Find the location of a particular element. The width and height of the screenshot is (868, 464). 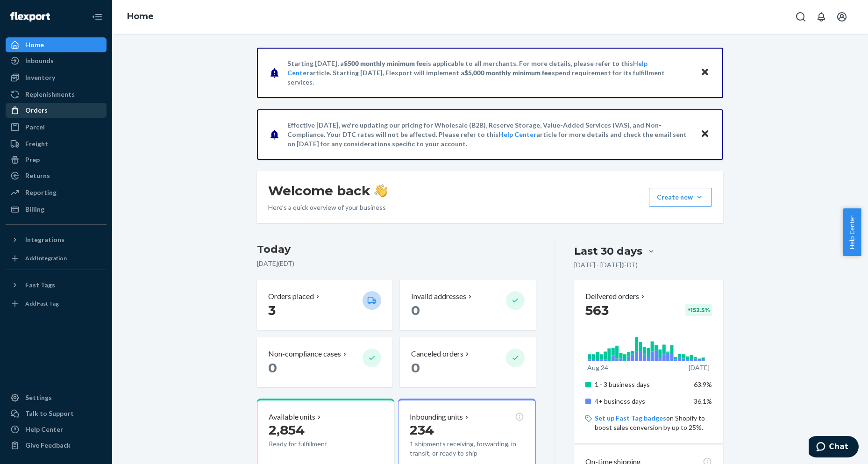

div: Orders is located at coordinates (37, 110).